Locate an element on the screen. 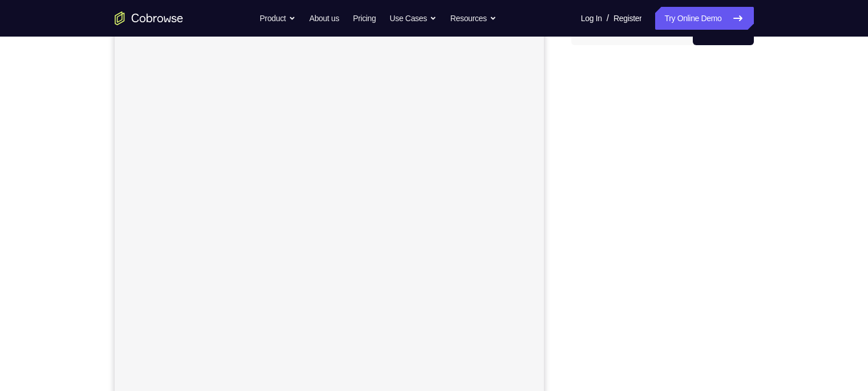 This screenshot has height=391, width=868. a: Pricing is located at coordinates (364, 19).